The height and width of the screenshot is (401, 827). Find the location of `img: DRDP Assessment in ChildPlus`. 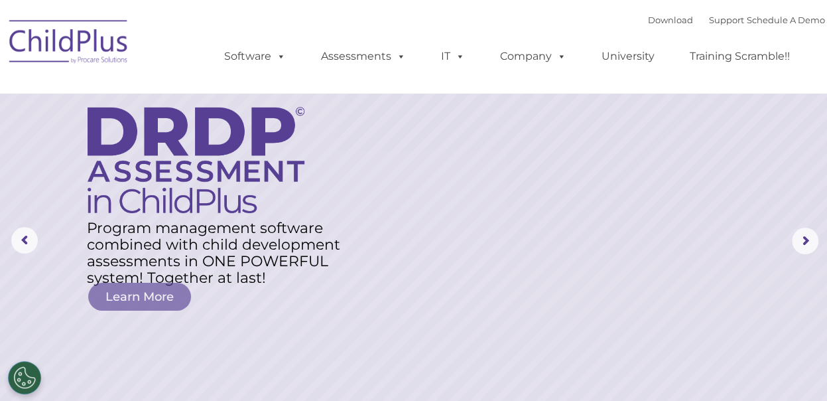

img: DRDP Assessment in ChildPlus is located at coordinates (196, 160).